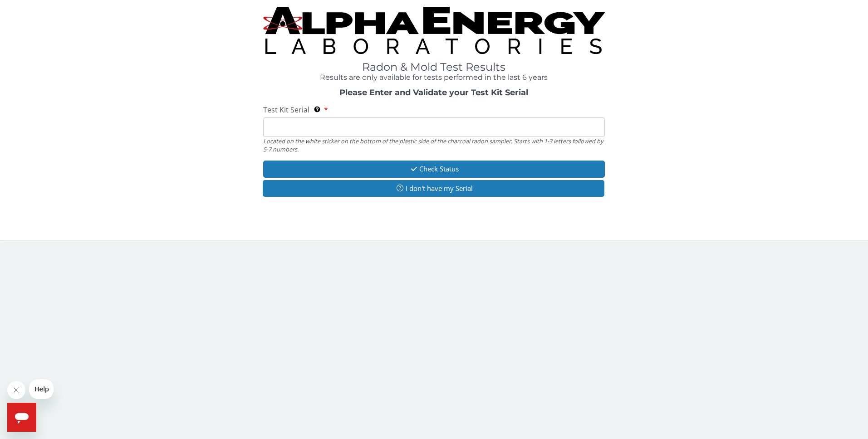 This screenshot has height=439, width=868. What do you see at coordinates (434, 77) in the screenshot?
I see `h4: Results are only available for tests performed in the last 6 years` at bounding box center [434, 77].